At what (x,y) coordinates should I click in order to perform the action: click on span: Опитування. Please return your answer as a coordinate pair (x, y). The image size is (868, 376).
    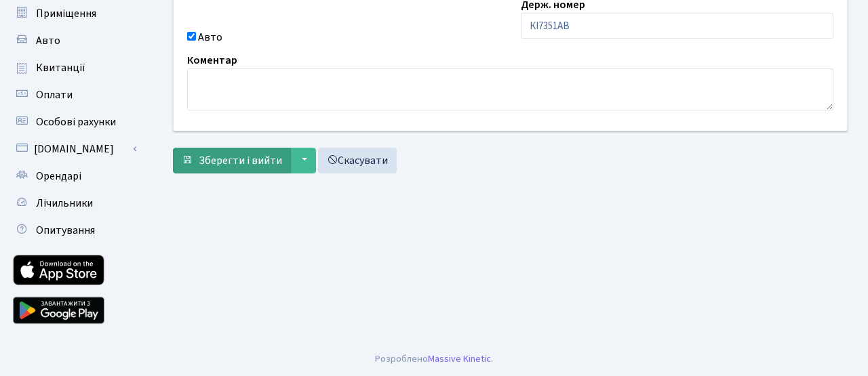
    Looking at the image, I should click on (65, 230).